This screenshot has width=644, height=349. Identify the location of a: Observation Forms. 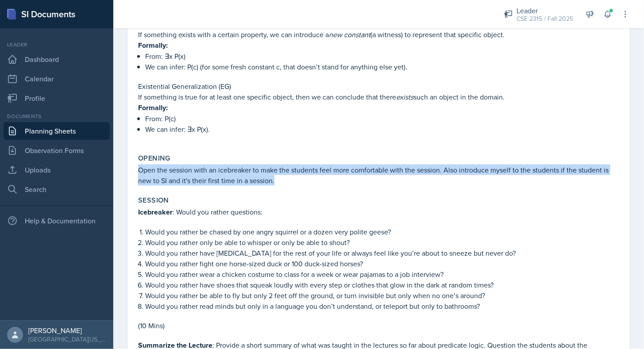
(57, 150).